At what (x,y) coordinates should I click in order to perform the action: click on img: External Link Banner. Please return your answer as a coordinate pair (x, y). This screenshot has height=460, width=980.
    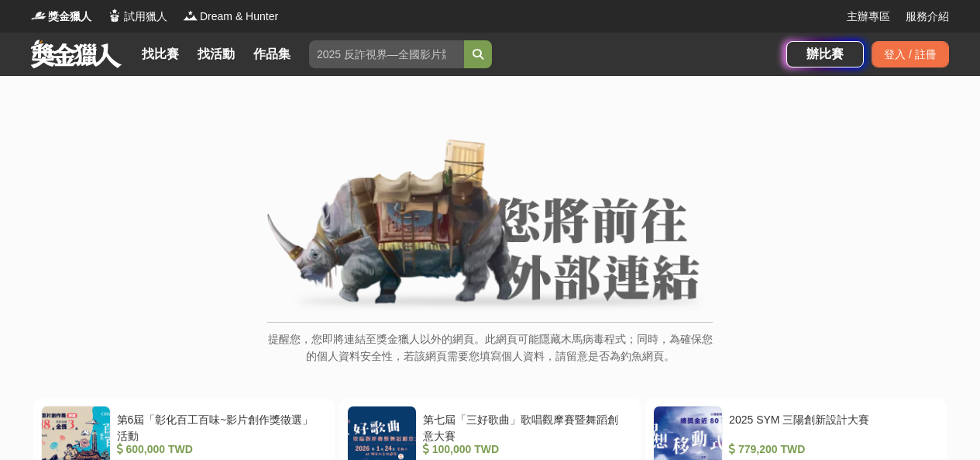
    Looking at the image, I should click on (489, 226).